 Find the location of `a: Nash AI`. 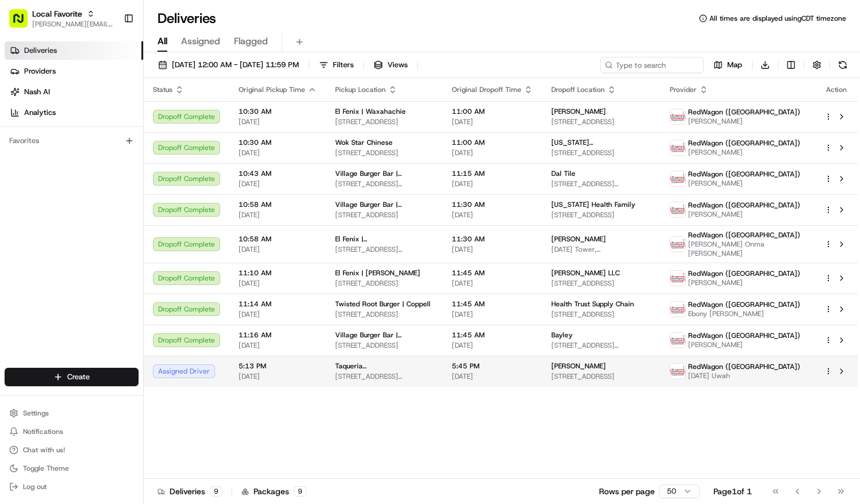

a: Nash AI is located at coordinates (74, 92).